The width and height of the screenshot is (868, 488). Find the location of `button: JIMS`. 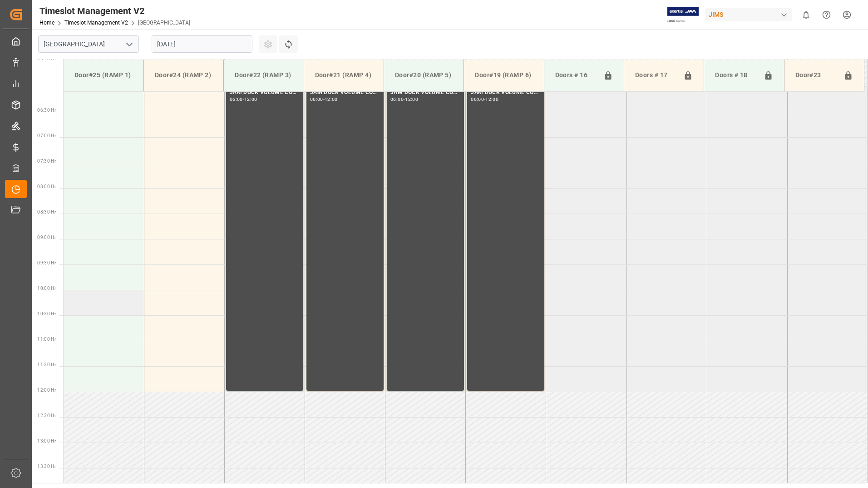

button: JIMS is located at coordinates (751, 15).